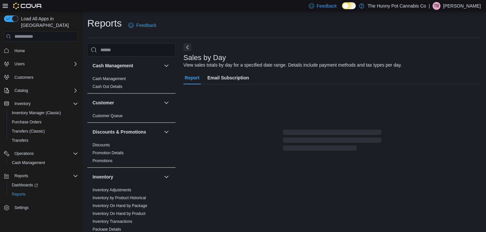 This screenshot has width=486, height=232. Describe the element at coordinates (342, 9) in the screenshot. I see `span: Dark Mode` at that location.